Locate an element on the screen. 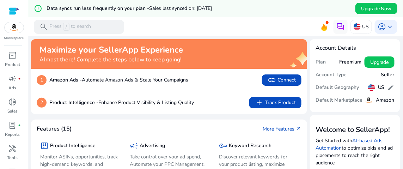  span: edit is located at coordinates (391, 88).